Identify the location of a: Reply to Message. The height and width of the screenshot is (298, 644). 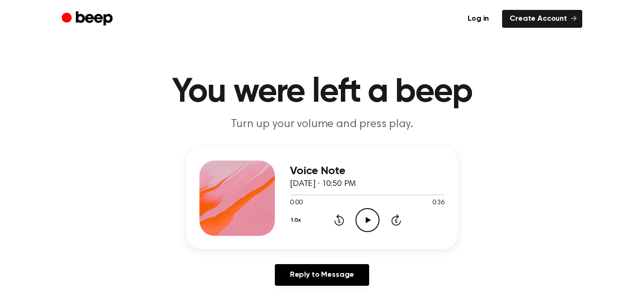
(322, 276).